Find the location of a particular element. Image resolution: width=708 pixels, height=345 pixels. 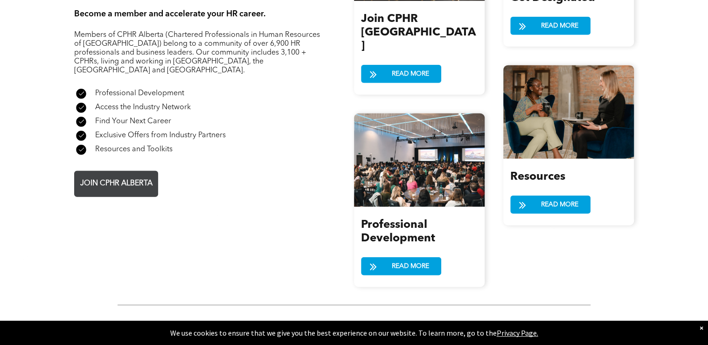

span: Access the Industry Network is located at coordinates (143, 107).